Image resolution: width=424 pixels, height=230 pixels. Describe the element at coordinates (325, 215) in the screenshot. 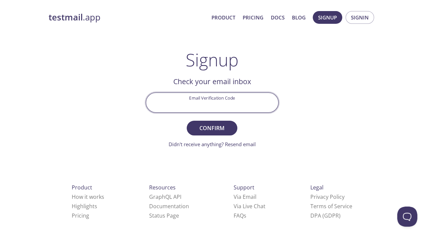

I see `a: DPA (GDPR)` at that location.